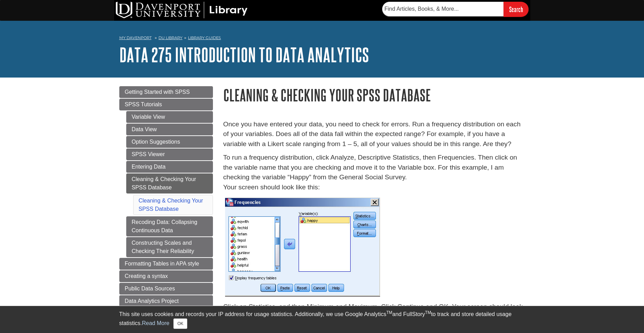 Image resolution: width=644 pixels, height=333 pixels. I want to click on img: DU Library, so click(182, 10).